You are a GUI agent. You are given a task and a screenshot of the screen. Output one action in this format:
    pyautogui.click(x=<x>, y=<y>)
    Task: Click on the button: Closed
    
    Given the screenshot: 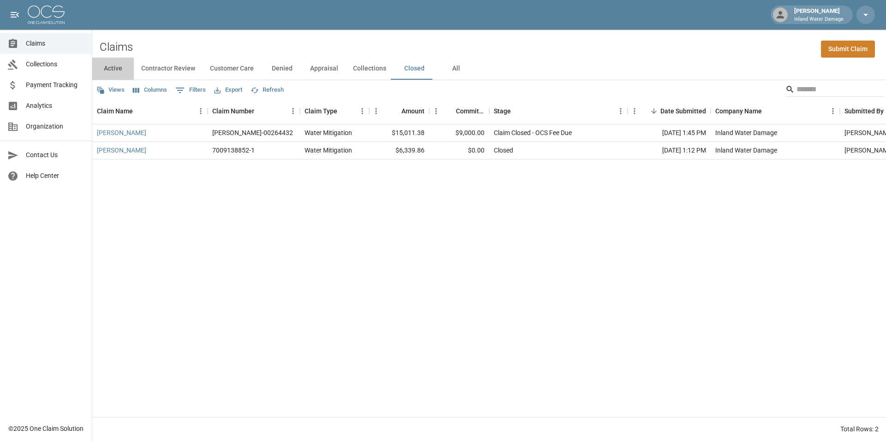 What is the action you would take?
    pyautogui.click(x=414, y=69)
    